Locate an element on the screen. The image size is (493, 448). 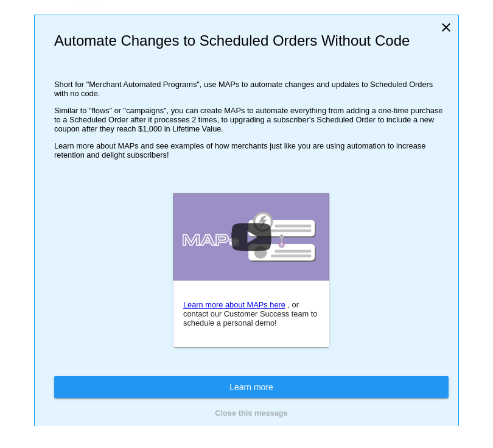
button: Close this message is located at coordinates (252, 413).